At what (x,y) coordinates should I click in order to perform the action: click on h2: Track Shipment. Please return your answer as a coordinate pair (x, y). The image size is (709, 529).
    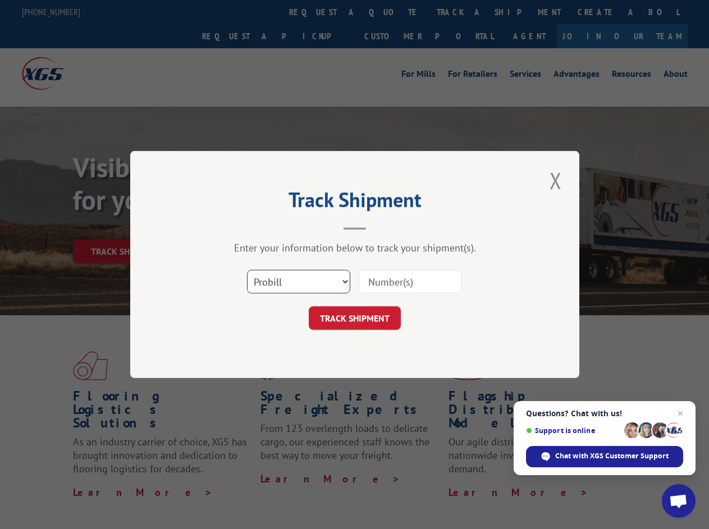
    Looking at the image, I should click on (355, 203).